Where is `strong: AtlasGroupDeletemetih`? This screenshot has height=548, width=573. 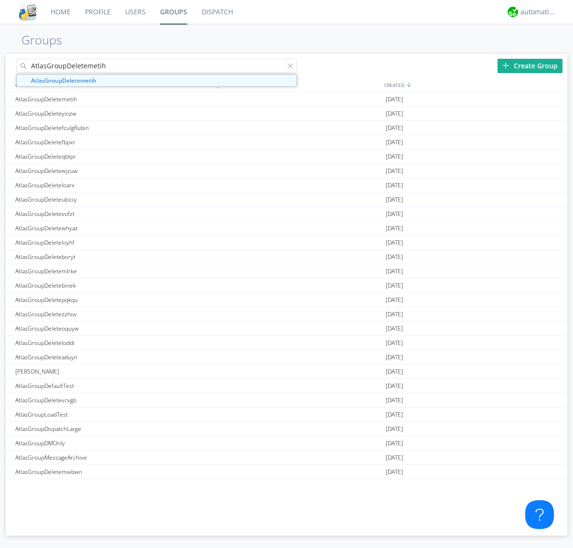
strong: AtlasGroupDeletemetih is located at coordinates (64, 80).